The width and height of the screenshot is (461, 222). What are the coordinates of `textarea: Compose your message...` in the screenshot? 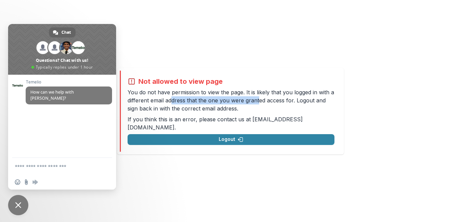 It's located at (55, 166).